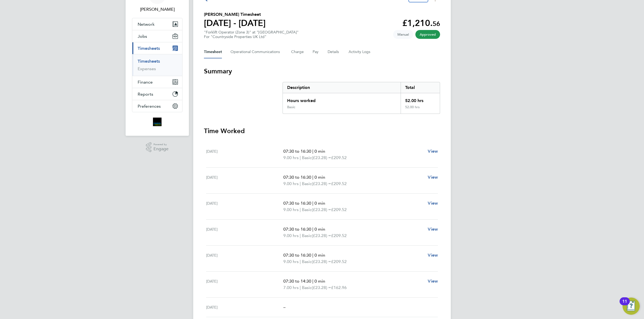 This screenshot has height=319, width=644. What do you see at coordinates (157, 106) in the screenshot?
I see `button: Preferences` at bounding box center [157, 106].